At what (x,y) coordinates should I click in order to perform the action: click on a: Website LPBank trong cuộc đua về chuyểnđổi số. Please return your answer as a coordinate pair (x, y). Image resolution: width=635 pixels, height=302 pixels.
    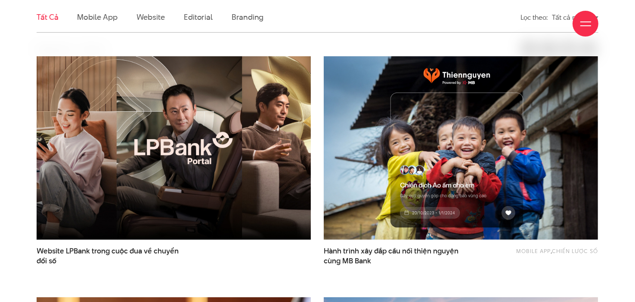
    Looking at the image, I should click on (112, 256).